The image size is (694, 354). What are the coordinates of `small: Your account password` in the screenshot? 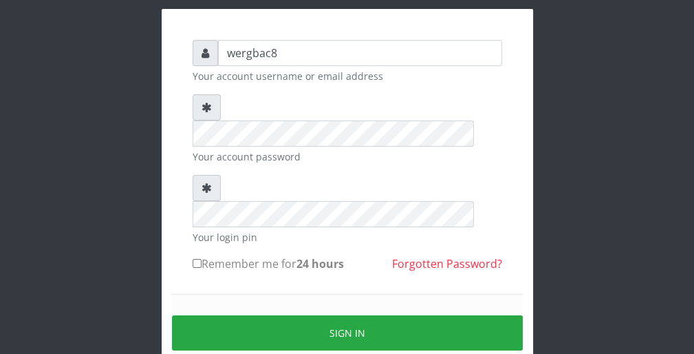 It's located at (348, 156).